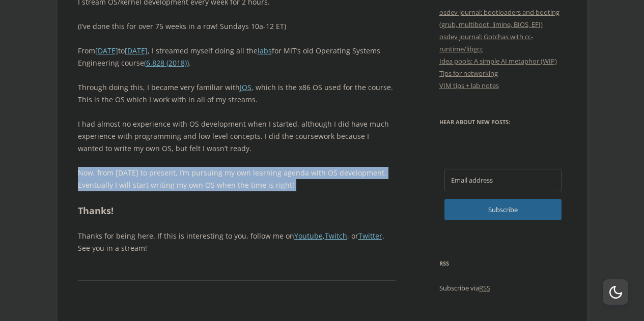 The height and width of the screenshot is (321, 644). What do you see at coordinates (469, 85) in the screenshot?
I see `a: VIM tips + lab notes` at bounding box center [469, 85].